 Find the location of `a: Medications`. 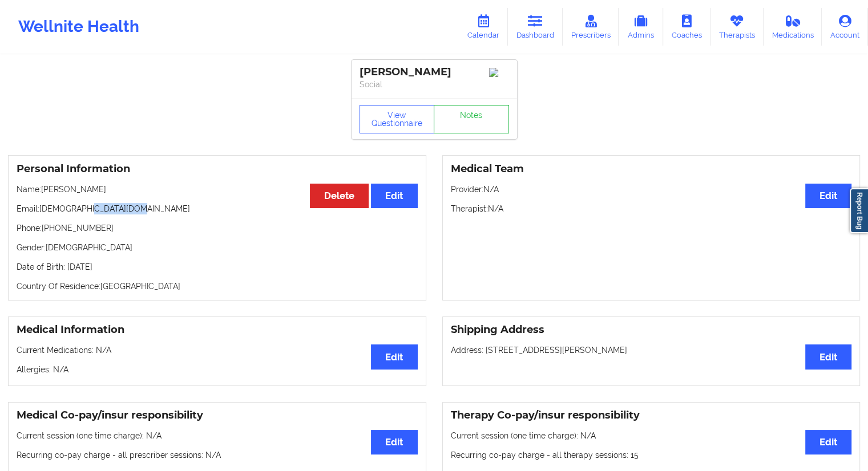

a: Medications is located at coordinates (793, 27).